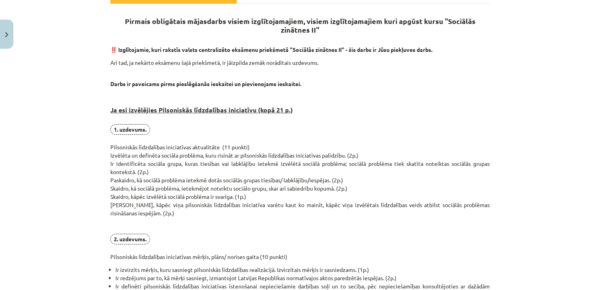 This screenshot has height=290, width=600. I want to click on strong: Darbs ir paveicams pirms pieslēgšanās ieskaitei un pievienojams ieskaitei., so click(206, 84).